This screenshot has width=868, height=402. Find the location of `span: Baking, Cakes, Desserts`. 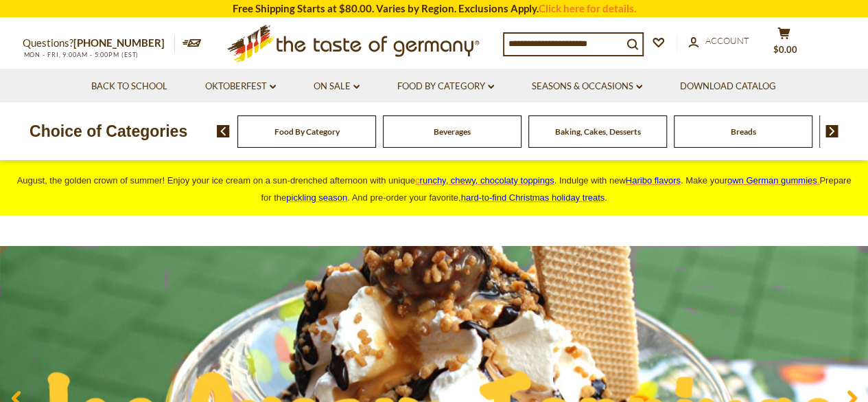

span: Baking, Cakes, Desserts is located at coordinates (598, 131).